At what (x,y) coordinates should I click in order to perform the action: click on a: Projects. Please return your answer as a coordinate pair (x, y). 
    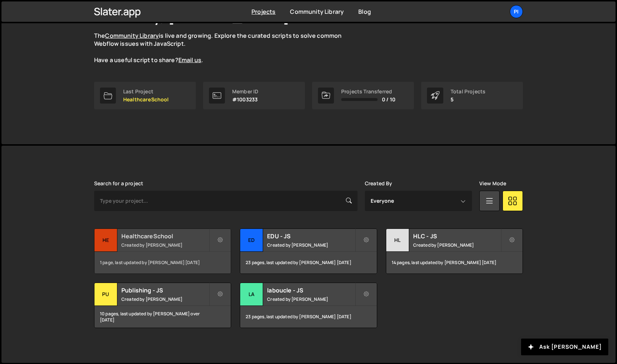
    Looking at the image, I should click on (264, 12).